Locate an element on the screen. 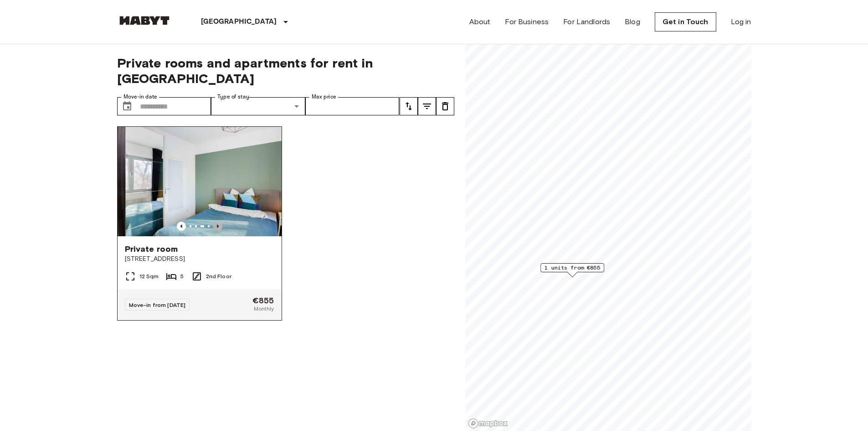  span: 2nd Floor is located at coordinates (219, 276).